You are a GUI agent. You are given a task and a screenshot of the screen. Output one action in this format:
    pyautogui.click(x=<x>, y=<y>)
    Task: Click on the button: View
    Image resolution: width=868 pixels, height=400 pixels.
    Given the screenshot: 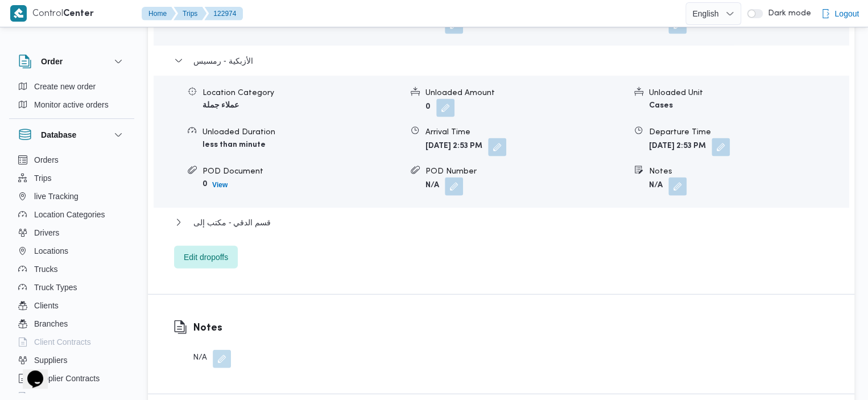 What is the action you would take?
    pyautogui.click(x=219, y=185)
    